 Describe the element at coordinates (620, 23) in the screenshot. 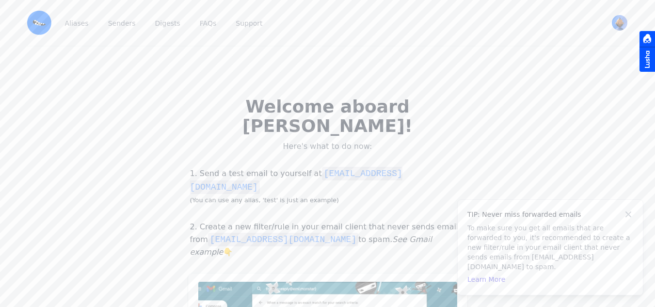

I see `button: User menu` at that location.